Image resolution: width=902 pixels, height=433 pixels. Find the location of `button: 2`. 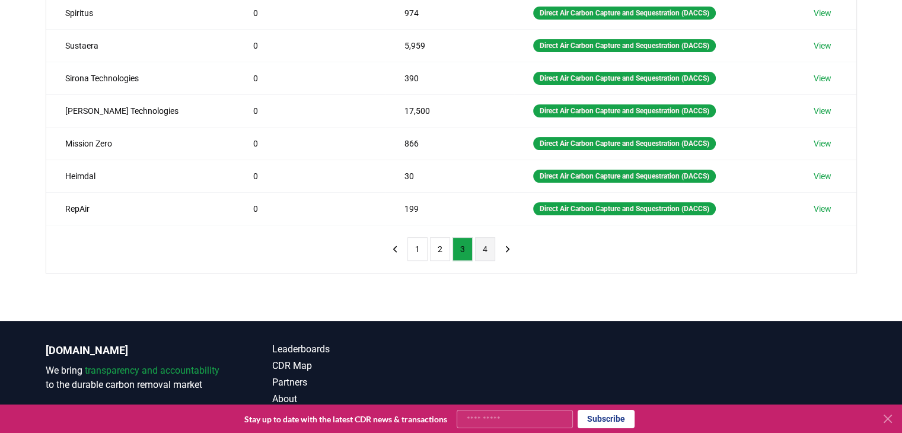

button: 2 is located at coordinates (440, 249).